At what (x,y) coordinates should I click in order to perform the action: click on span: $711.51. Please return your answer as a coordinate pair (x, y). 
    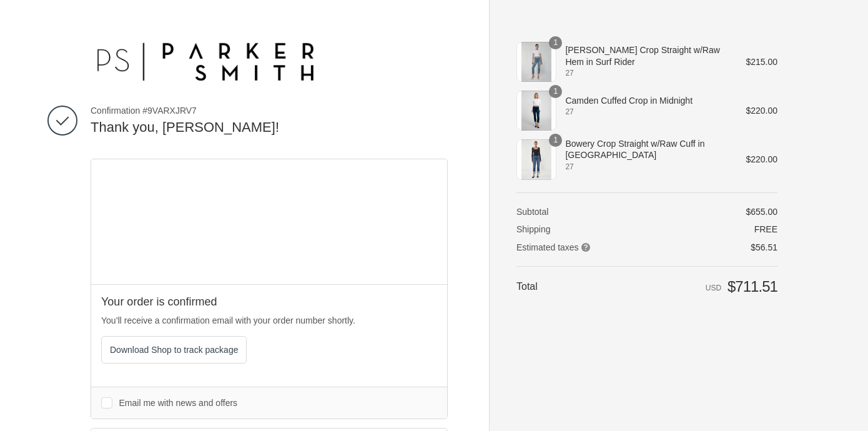
    Looking at the image, I should click on (752, 286).